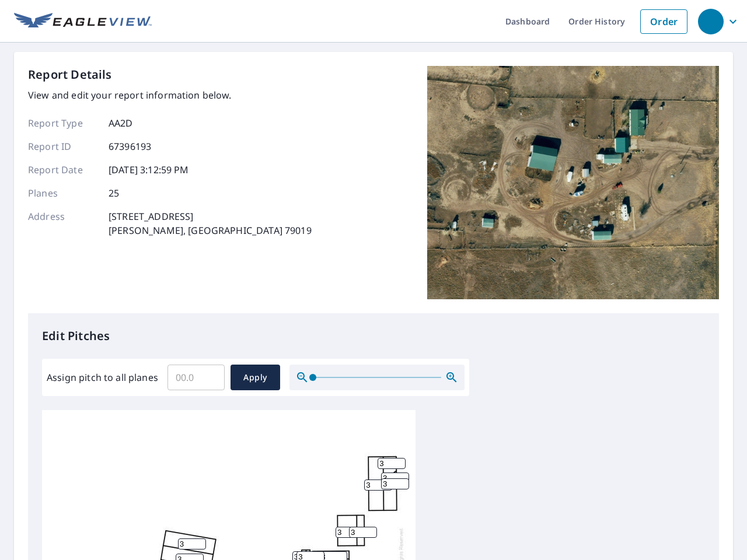 This screenshot has height=560, width=747. I want to click on p: View and edit your report information below., so click(170, 95).